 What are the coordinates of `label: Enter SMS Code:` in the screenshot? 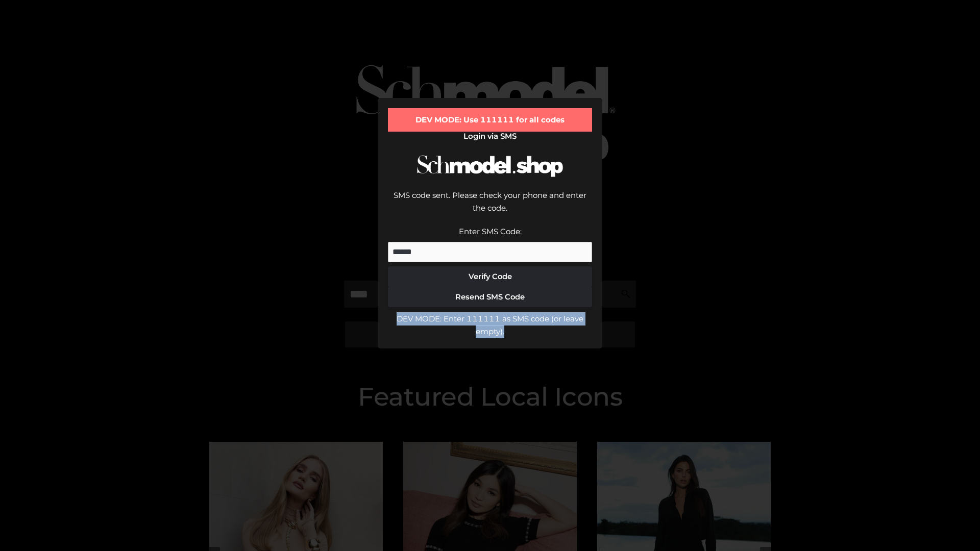 It's located at (490, 231).